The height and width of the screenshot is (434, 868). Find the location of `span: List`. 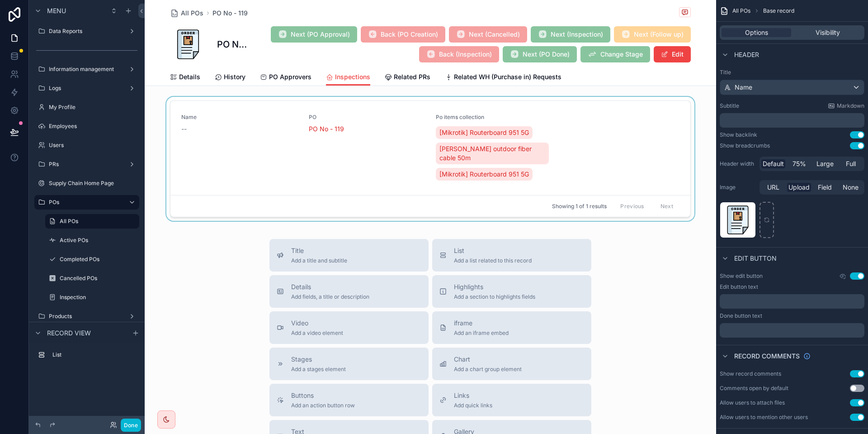

span: List is located at coordinates (493, 251).